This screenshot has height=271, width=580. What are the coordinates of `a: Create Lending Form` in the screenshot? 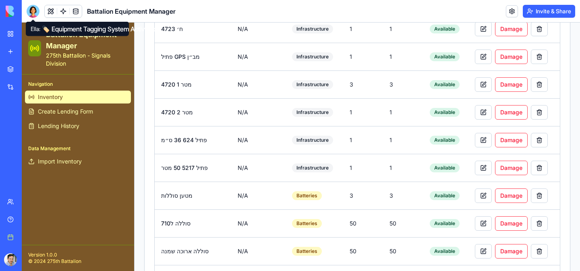 It's located at (56, 89).